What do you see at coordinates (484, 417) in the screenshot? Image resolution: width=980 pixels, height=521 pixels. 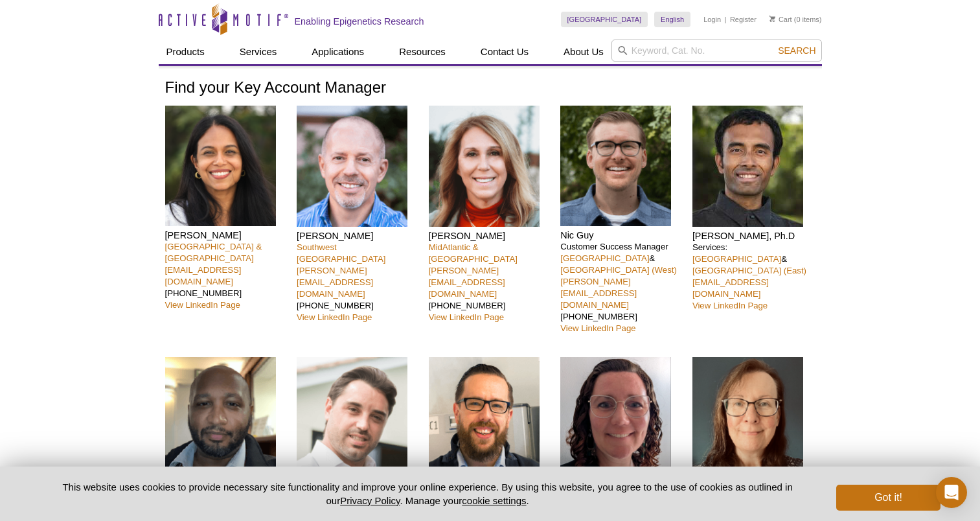 I see `img: Matthias Spiller-Becker headshot` at bounding box center [484, 417].